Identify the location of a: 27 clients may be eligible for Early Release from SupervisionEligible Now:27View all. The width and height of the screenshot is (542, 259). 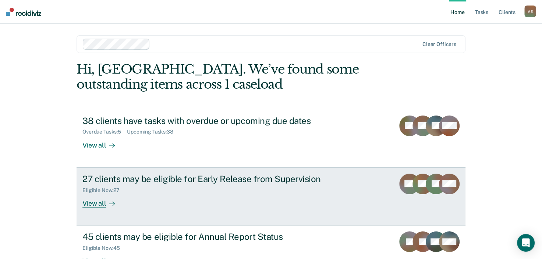
(271, 196).